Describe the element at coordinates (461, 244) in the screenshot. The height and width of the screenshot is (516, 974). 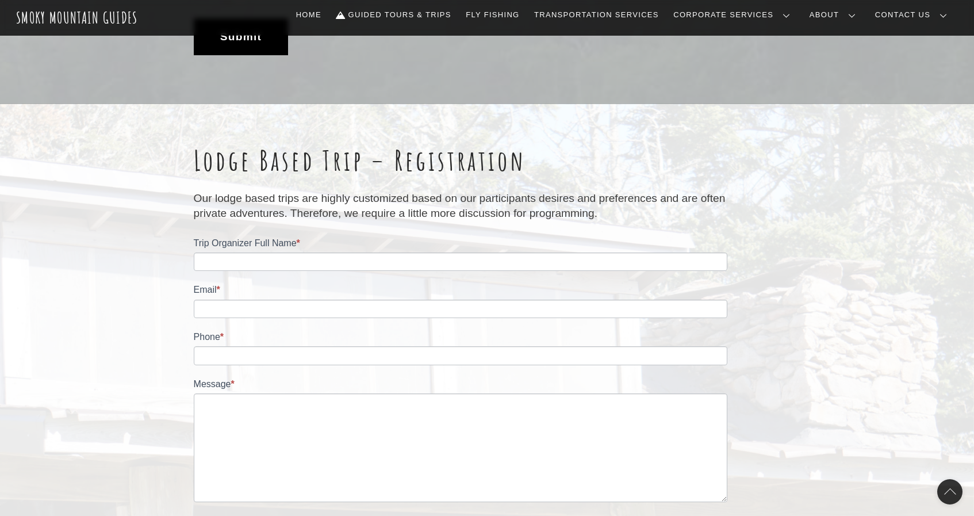
I see `label: Trip Organizer Full Name` at that location.